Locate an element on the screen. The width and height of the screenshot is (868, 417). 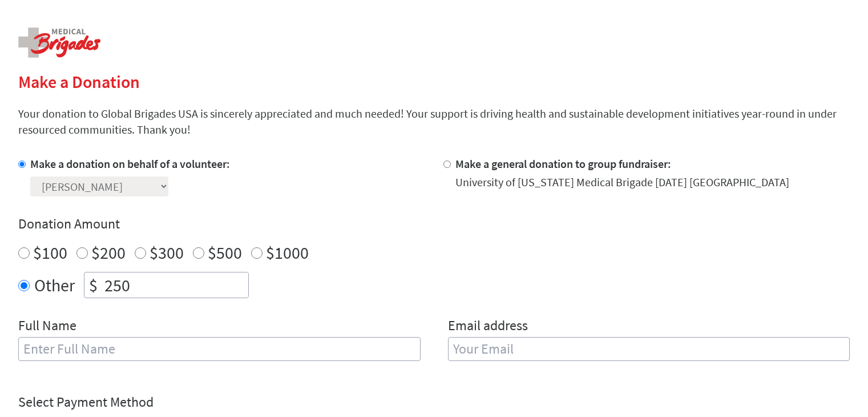
label: $500 is located at coordinates (225, 252).